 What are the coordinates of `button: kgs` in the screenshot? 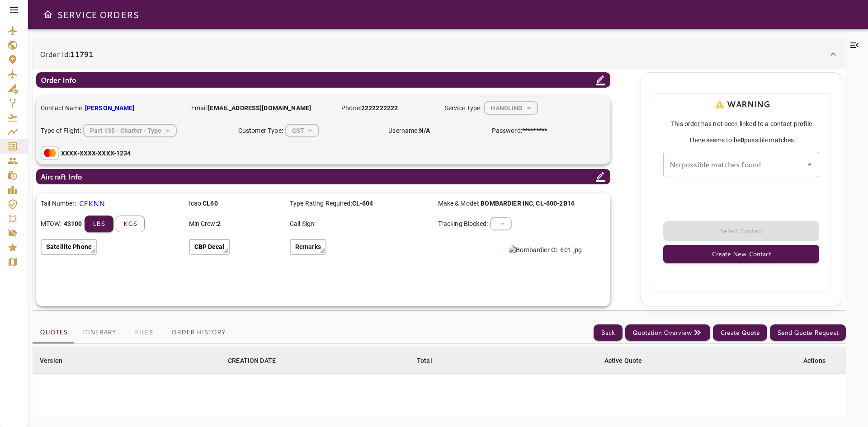 It's located at (130, 224).